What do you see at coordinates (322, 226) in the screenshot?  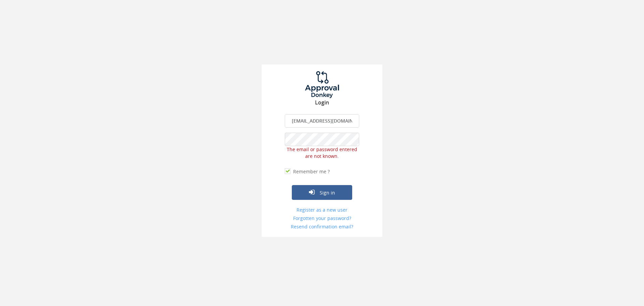 I see `a: Resend confirmation email?` at bounding box center [322, 226].